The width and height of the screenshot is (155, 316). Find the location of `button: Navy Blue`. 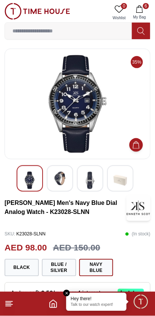

button: Navy Blue is located at coordinates (96, 268).